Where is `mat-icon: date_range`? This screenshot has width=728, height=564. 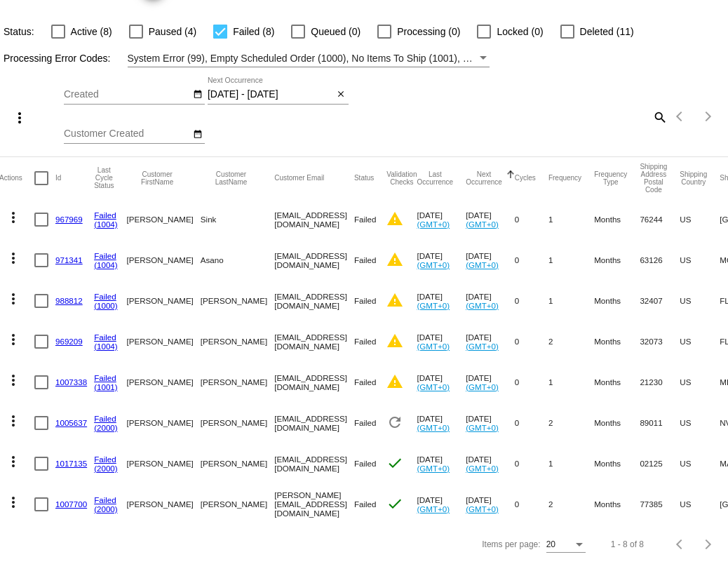
mat-icon: date_range is located at coordinates (197, 135).